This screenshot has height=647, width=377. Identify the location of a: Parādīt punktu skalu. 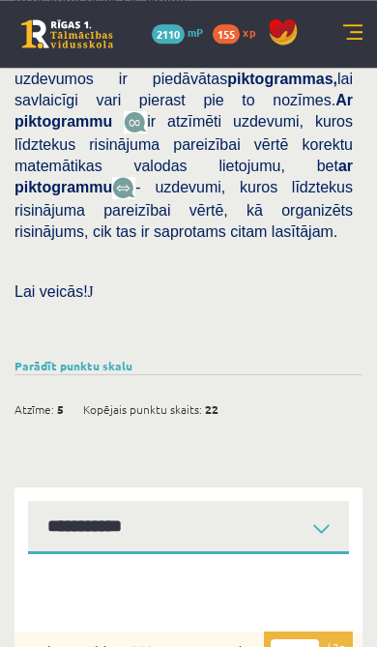
(74, 366).